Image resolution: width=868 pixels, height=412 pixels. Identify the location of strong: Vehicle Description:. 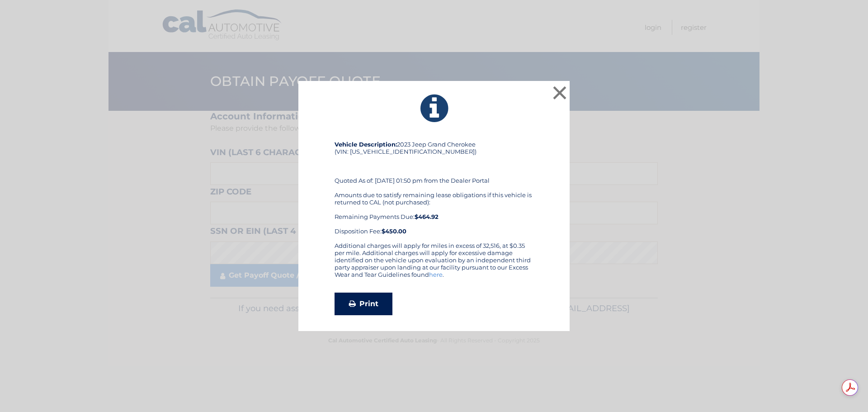
(365, 144).